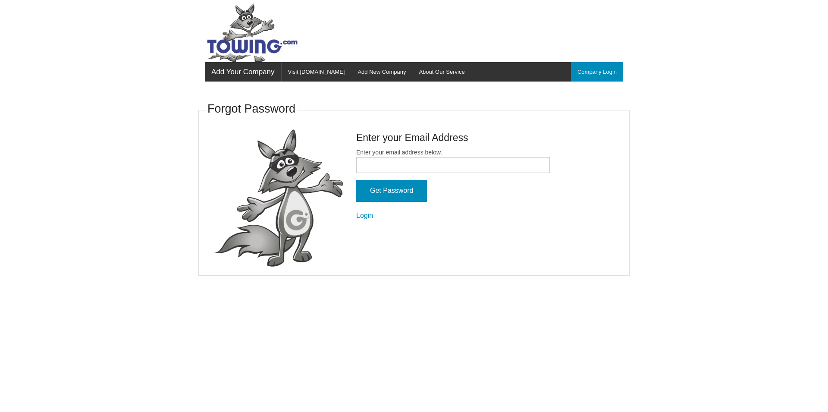 This screenshot has width=828, height=412. I want to click on a: Add Your Company, so click(243, 72).